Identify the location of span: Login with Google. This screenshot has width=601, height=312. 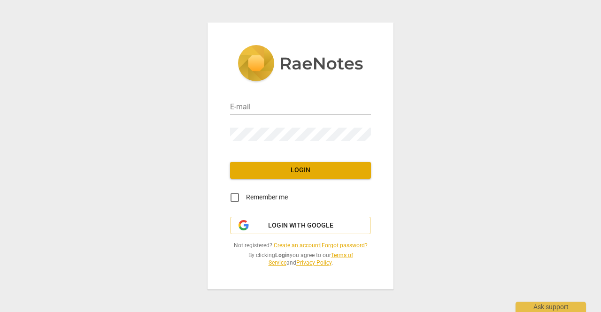
(301, 226).